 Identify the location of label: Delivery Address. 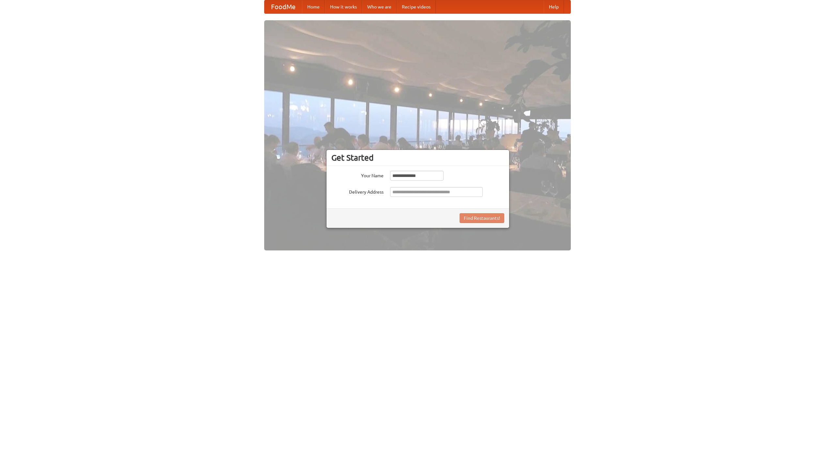
(358, 191).